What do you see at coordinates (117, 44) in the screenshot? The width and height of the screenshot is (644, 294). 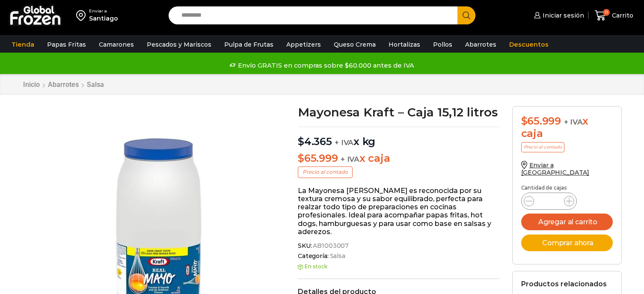 I see `a: Camarones` at bounding box center [117, 44].